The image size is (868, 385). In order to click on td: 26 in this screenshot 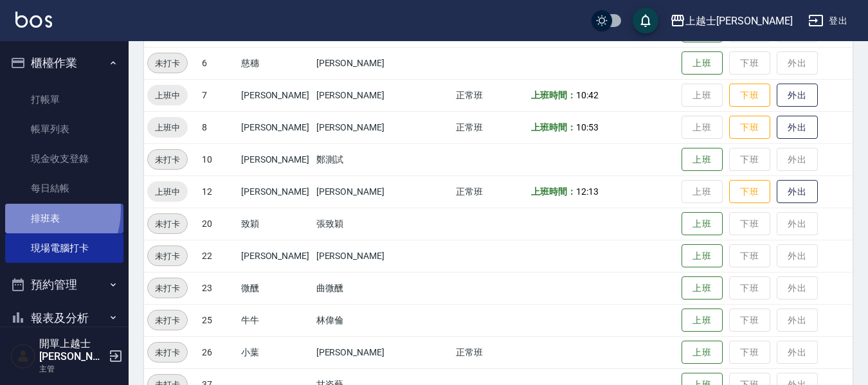, I will do `click(218, 352)`.